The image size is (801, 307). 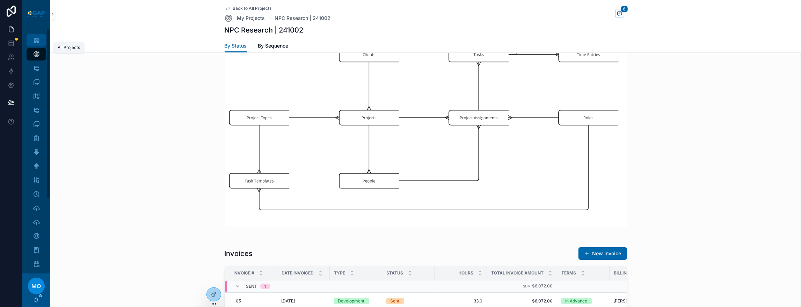 I want to click on div: In Advance, so click(x=577, y=301).